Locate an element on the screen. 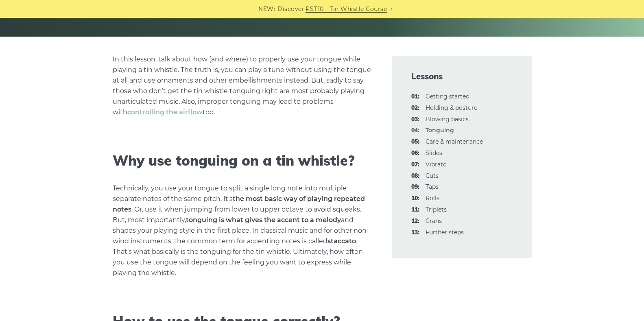 This screenshot has height=321, width=644. span: Lessons is located at coordinates (462, 76).